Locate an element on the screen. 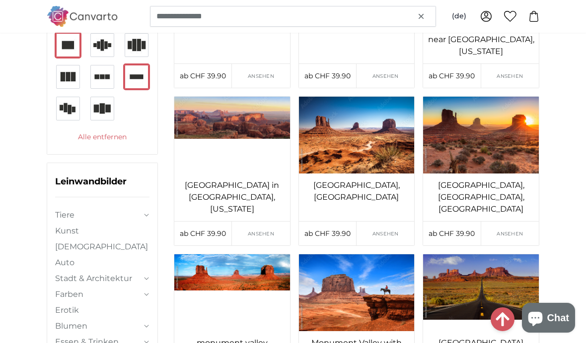 This screenshot has width=586, height=343. summary: Farben is located at coordinates (102, 295).